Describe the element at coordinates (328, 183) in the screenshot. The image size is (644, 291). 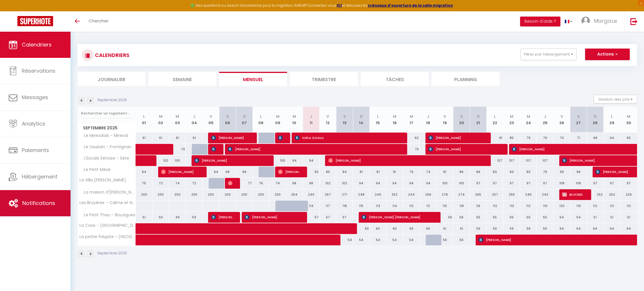
I see `div: 102` at that location.